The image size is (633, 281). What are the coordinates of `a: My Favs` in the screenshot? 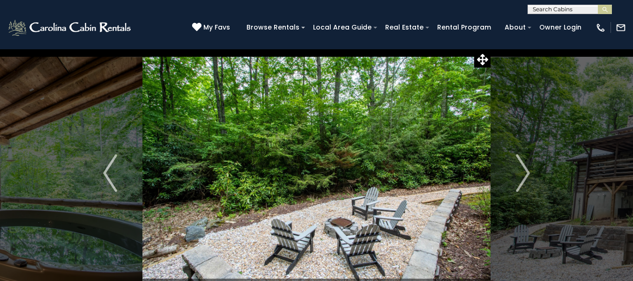 It's located at (212, 28).